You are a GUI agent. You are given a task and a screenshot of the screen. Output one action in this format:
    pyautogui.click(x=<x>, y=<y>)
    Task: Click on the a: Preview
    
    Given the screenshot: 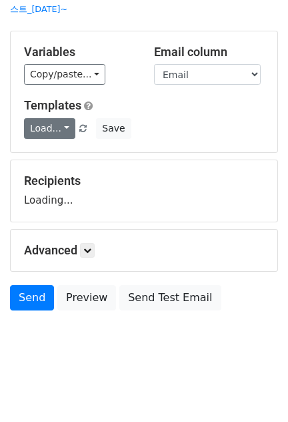 What is the action you would take?
    pyautogui.click(x=87, y=298)
    